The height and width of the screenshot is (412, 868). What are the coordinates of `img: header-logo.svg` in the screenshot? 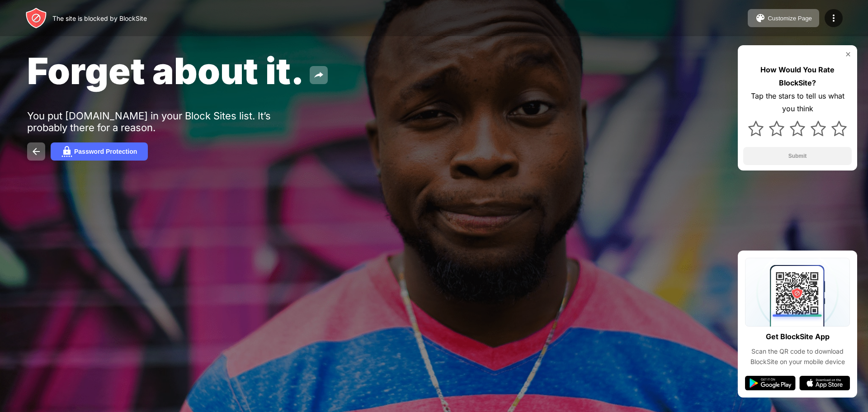 It's located at (36, 18).